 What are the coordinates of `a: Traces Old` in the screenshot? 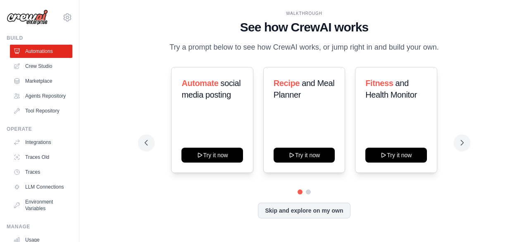 It's located at (41, 157).